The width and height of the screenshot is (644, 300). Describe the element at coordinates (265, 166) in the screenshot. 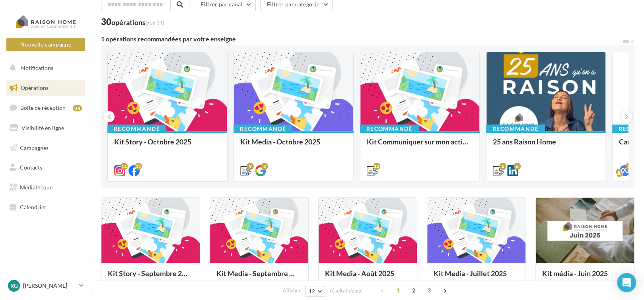

I see `div: 2` at that location.